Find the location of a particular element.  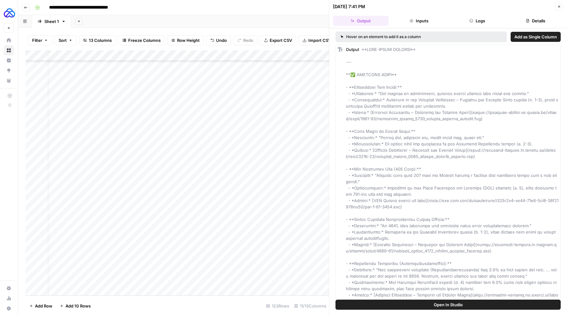

a: Insights is located at coordinates (9, 60).